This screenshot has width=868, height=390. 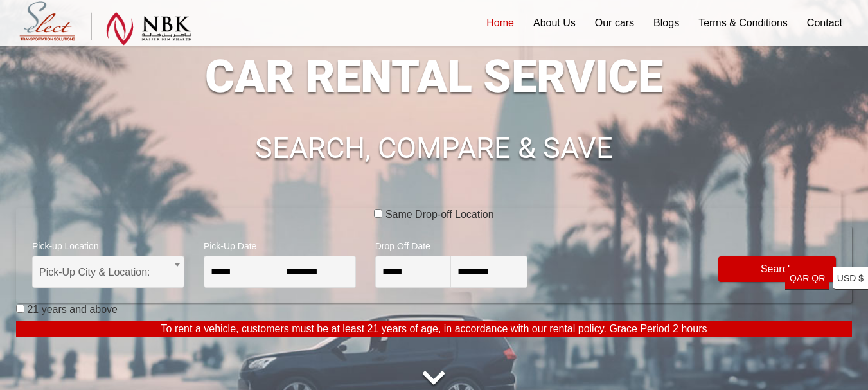 What do you see at coordinates (439, 215) in the screenshot?
I see `label: Same Drop-off Location` at bounding box center [439, 215].